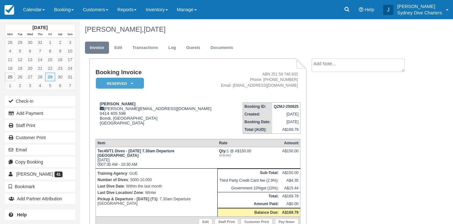 The width and height of the screenshot is (453, 224). Describe the element at coordinates (249, 196) in the screenshot. I see `th: Total:` at that location.